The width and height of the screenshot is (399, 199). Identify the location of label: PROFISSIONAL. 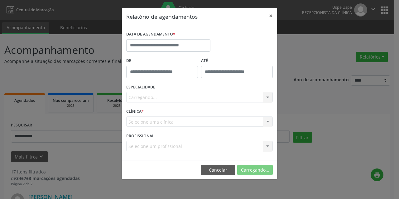
(140, 136).